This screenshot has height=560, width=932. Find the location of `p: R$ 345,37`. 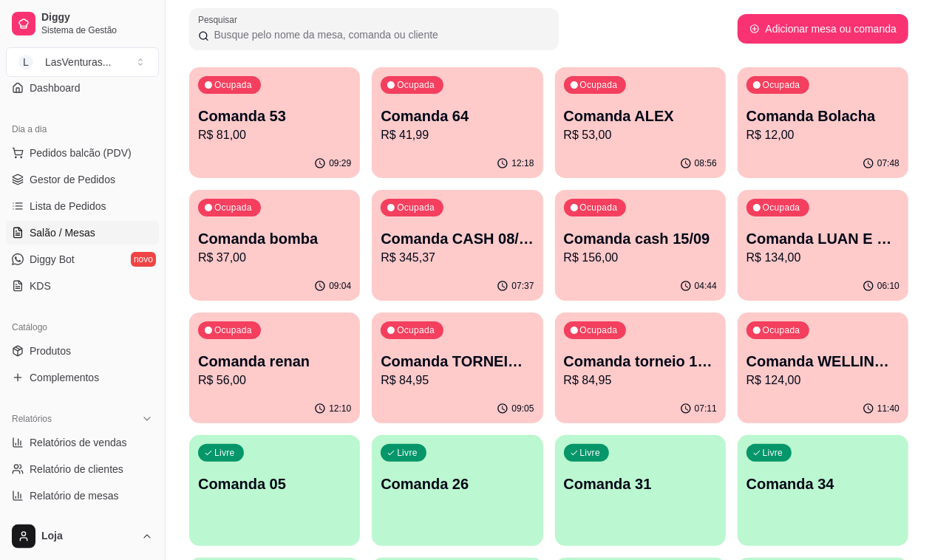

p: R$ 345,37 is located at coordinates (457, 258).